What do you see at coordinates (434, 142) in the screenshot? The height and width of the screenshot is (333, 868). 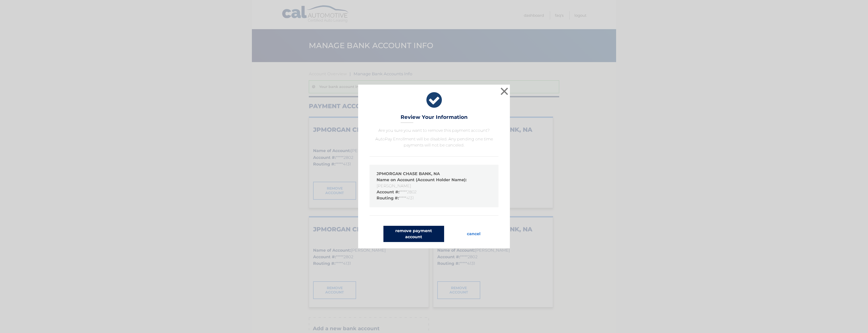 I see `p: AutoPay Enrollment will be disabled. Any pending one time payments will not be canceled.` at bounding box center [434, 142].